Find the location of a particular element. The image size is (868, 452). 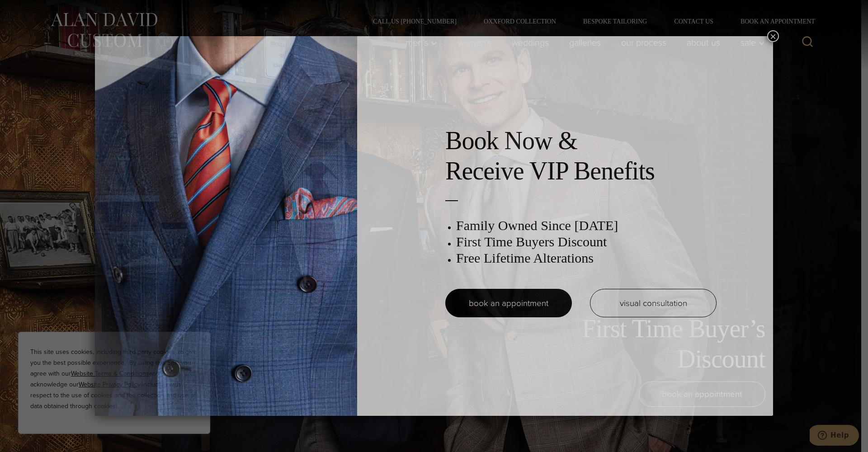

h2: Book Now & Receive VIP Benefits is located at coordinates (582, 156).